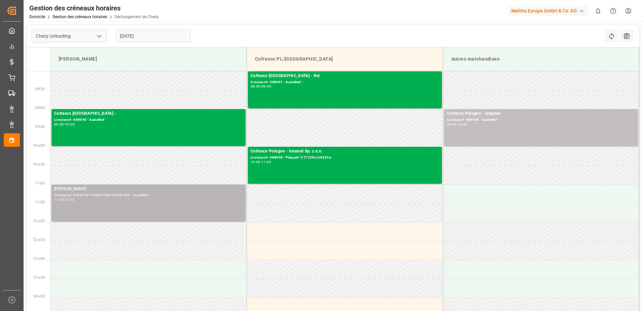 This screenshot has height=311, width=644. I want to click on div: Cofresco Pologne - siegman, so click(542, 114).